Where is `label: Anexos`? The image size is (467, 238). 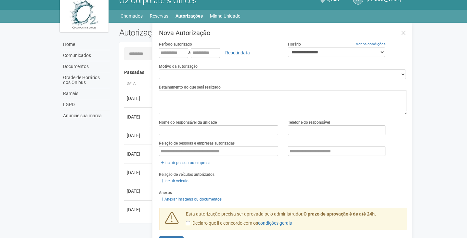
label: Anexos is located at coordinates (166, 193).